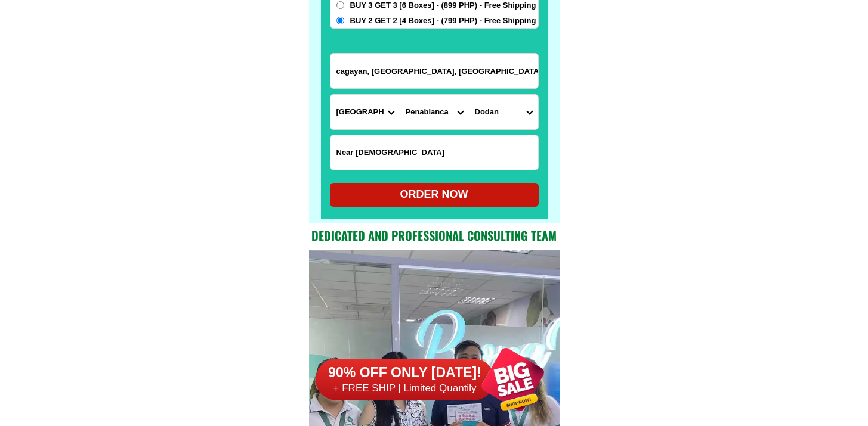 This screenshot has width=868, height=426. Describe the element at coordinates (341, 20) in the screenshot. I see `input: BUY 2 GET 2 [4 Boxes] - (799 PHP) - Free Shipping` at that location.